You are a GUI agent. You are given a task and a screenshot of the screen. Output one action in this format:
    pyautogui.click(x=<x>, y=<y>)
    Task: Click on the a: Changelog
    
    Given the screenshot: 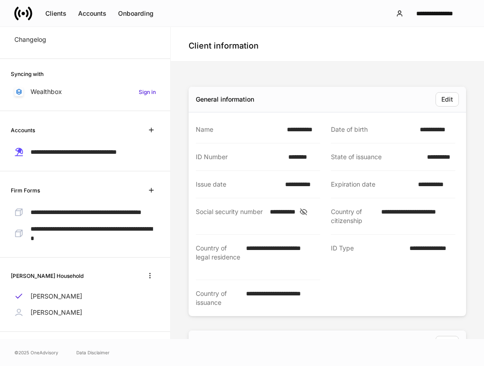 What is the action you would take?
    pyautogui.click(x=85, y=40)
    